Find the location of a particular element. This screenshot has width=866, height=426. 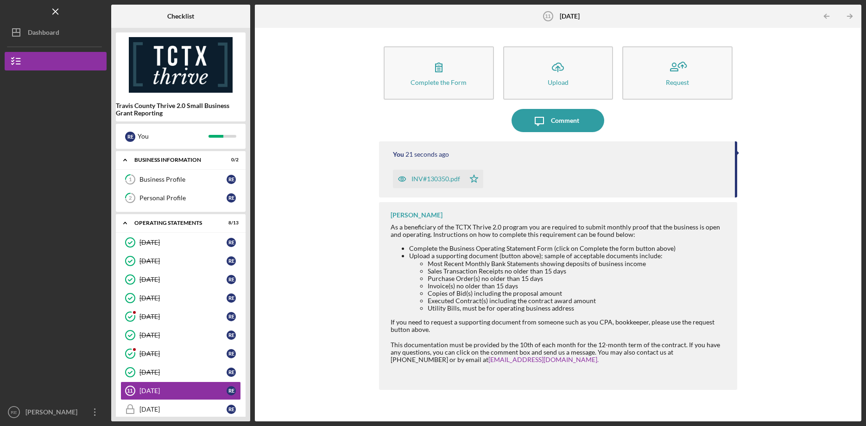

li: Upload a supporting document (button above); sample of acceptable documents include: is located at coordinates (568, 282).